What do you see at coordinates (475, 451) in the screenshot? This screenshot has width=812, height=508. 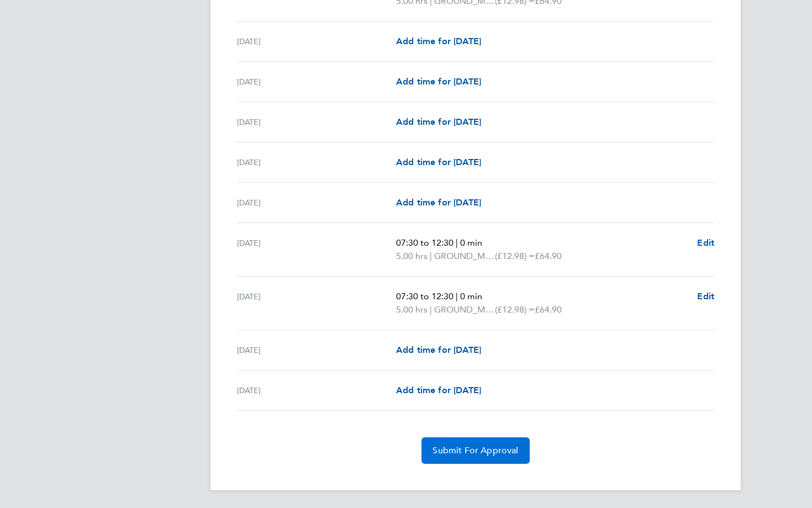 I see `span: Submit For Approval` at bounding box center [475, 451].